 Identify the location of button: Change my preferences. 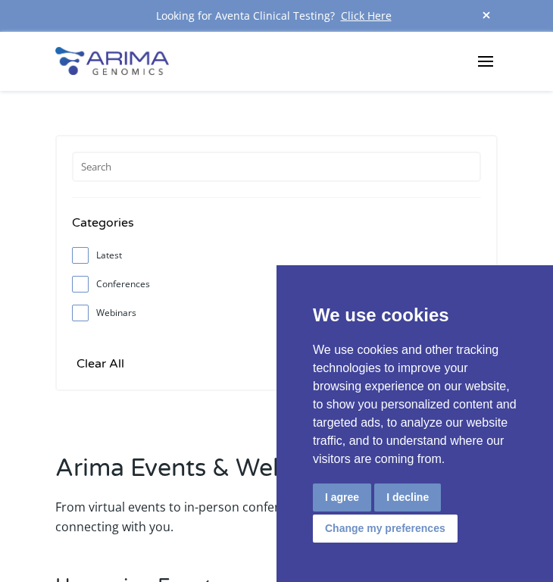
(385, 528).